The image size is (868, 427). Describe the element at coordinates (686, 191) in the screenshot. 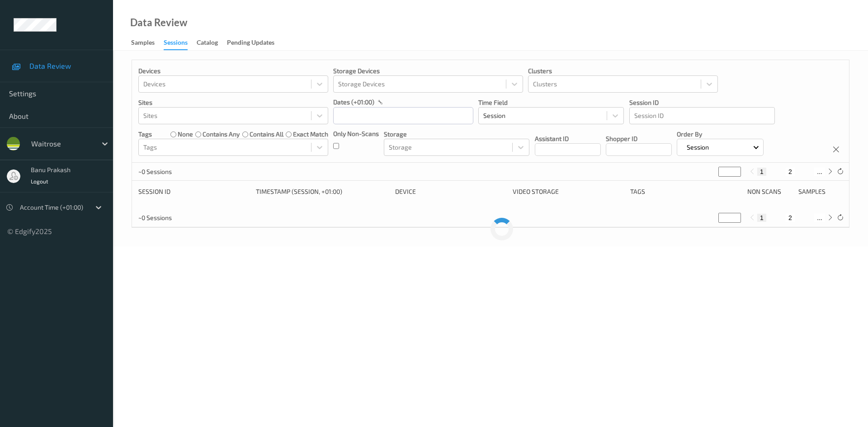

I see `div: Tags` at that location.